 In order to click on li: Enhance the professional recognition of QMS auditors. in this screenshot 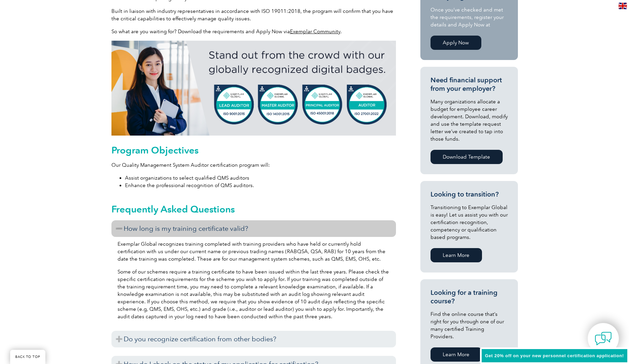, I will do `click(261, 186)`.